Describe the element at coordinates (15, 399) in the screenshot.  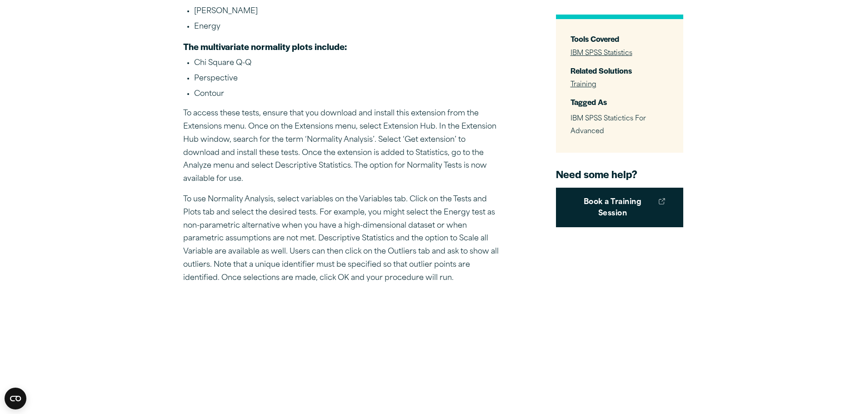
I see `button: Open CMP widget` at that location.